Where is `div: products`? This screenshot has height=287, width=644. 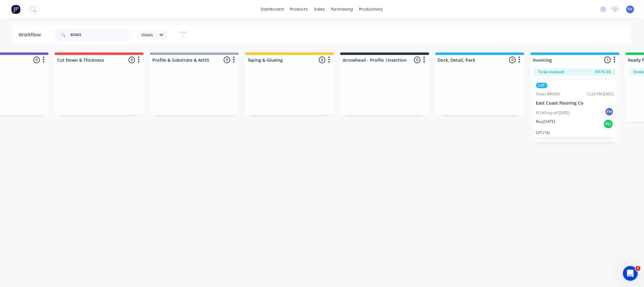 div: products is located at coordinates (299, 10).